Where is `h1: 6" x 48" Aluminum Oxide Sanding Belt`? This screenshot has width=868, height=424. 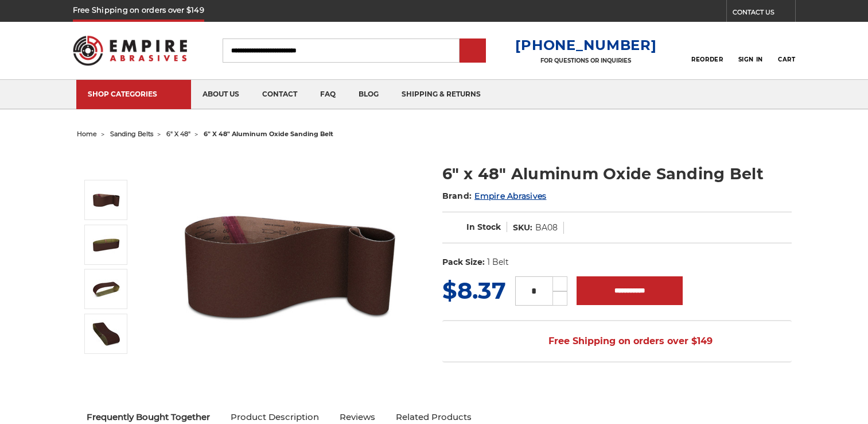 h1: 6" x 48" Aluminum Oxide Sanding Belt is located at coordinates (617, 174).